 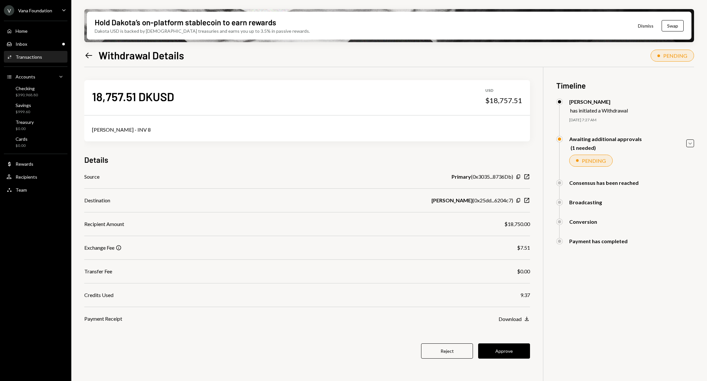 What do you see at coordinates (36, 44) in the screenshot?
I see `a: Inbox` at bounding box center [36, 44].